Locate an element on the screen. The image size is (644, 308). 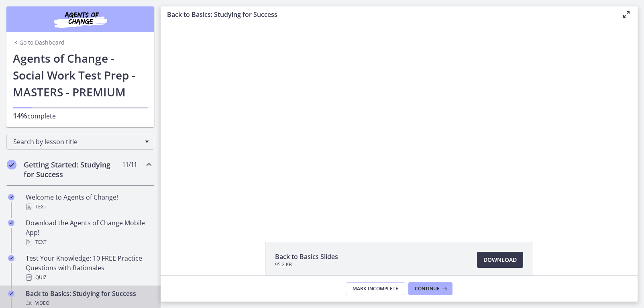
span: Back to Basics Slides is located at coordinates (307, 257).